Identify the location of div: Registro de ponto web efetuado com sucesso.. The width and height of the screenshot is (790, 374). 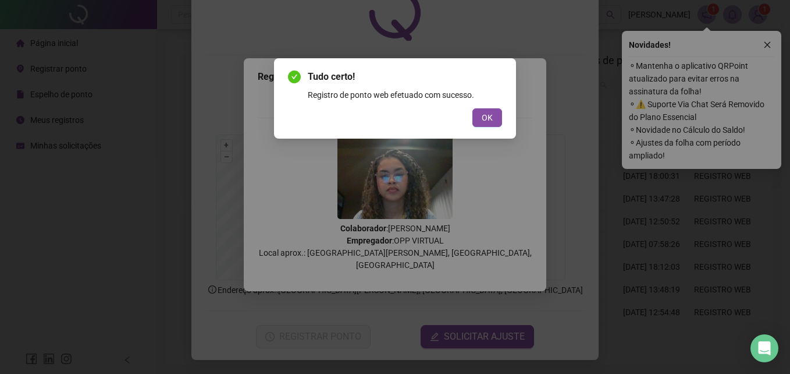
(405, 95).